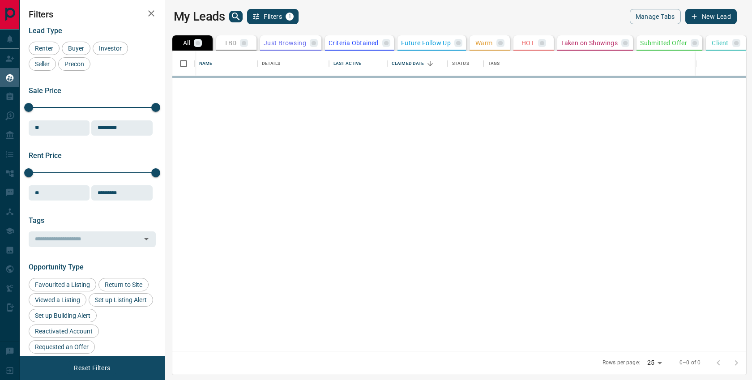 The width and height of the screenshot is (752, 380). Describe the element at coordinates (187, 43) in the screenshot. I see `p: All` at that location.